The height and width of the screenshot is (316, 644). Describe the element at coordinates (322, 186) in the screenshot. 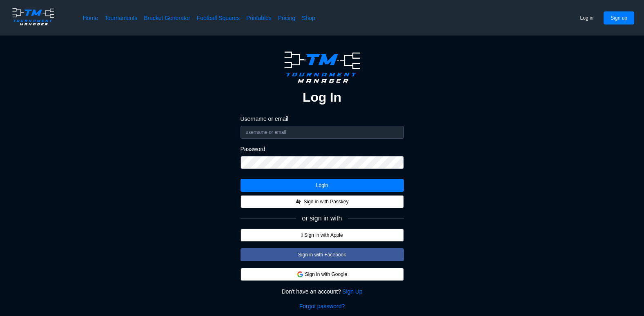

I see `button: Login` at that location.